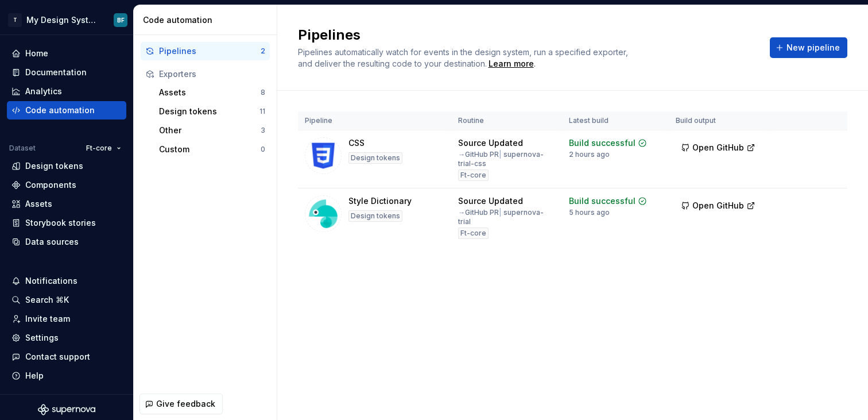 This screenshot has width=868, height=420. What do you see at coordinates (66, 338) in the screenshot?
I see `a: Settings` at bounding box center [66, 338].